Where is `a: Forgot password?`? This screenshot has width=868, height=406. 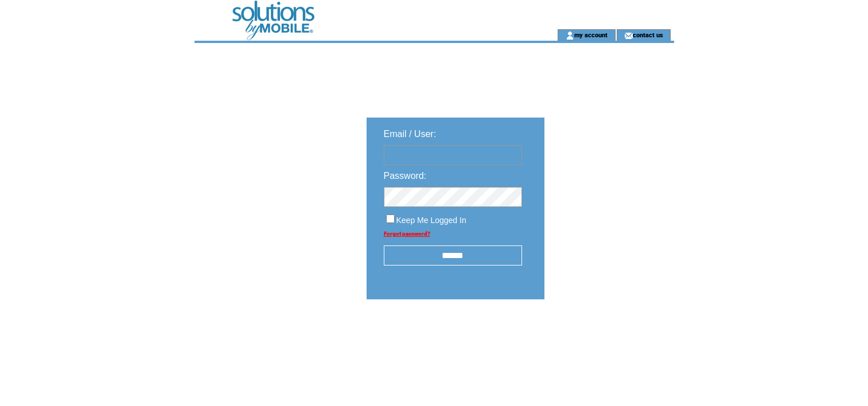 a: Forgot password? is located at coordinates (407, 233).